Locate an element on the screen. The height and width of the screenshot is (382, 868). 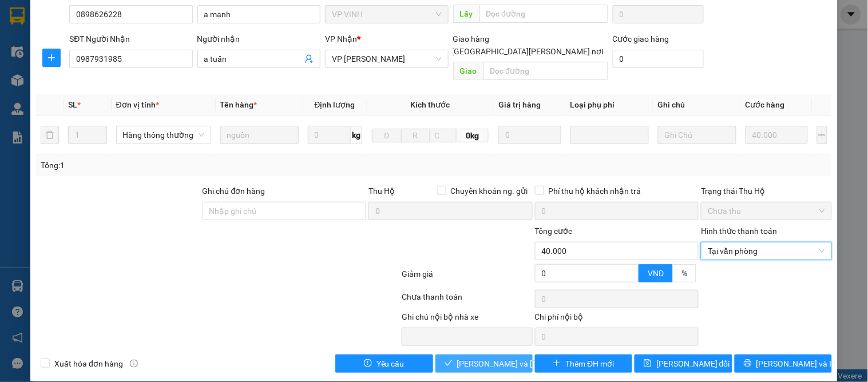
span: Xuất hóa đơn hàng is located at coordinates (89, 363).